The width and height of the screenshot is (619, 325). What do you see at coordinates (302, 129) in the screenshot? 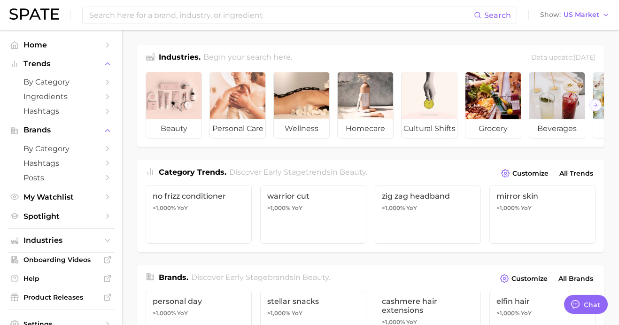
I see `span: wellness` at bounding box center [302, 129].